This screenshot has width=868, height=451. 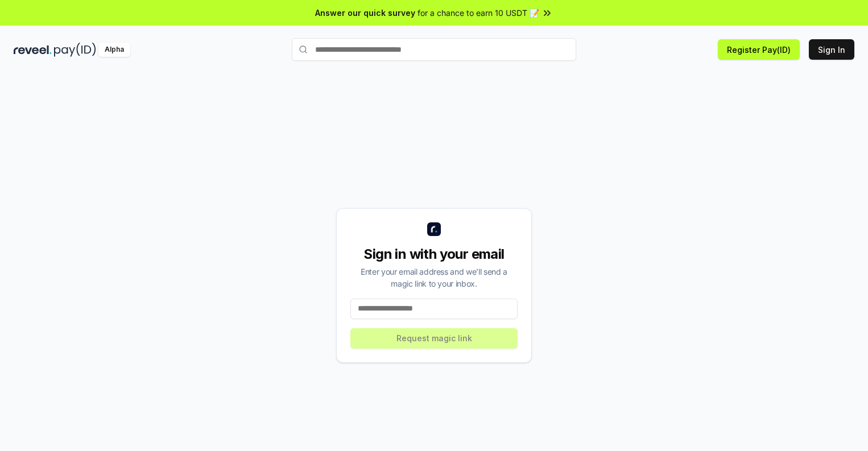 I want to click on div: Alpha, so click(x=114, y=50).